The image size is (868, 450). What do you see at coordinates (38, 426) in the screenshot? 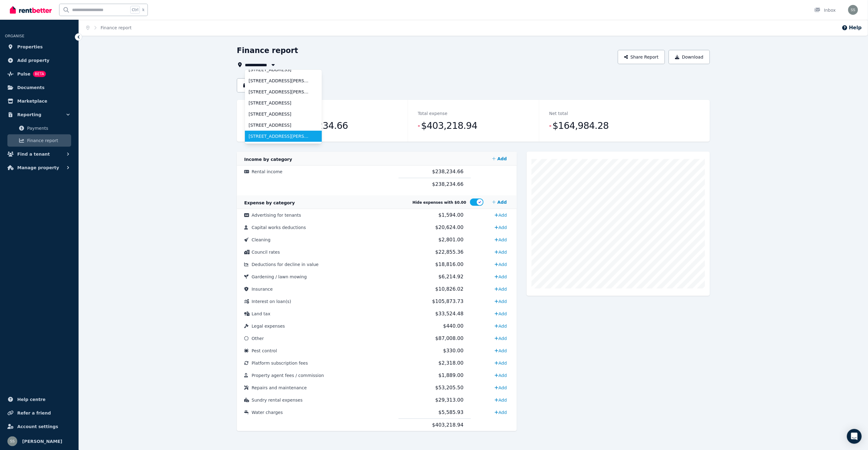
I see `span: Account settings` at bounding box center [38, 426].